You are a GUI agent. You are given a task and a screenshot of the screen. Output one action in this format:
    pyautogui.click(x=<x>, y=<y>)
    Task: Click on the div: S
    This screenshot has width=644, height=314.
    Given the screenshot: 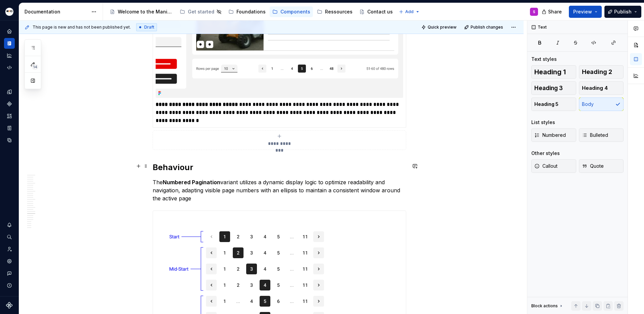 What is the action you would take?
    pyautogui.click(x=534, y=12)
    